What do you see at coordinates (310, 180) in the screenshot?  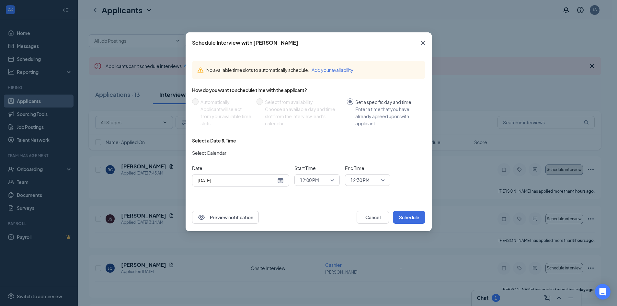 I see `span: 12:00 PM` at bounding box center [310, 180].